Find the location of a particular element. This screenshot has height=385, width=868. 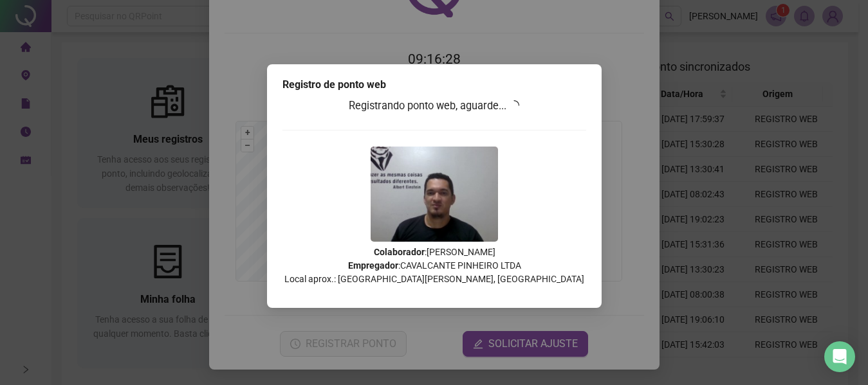

strong: Empregador is located at coordinates (372, 265).